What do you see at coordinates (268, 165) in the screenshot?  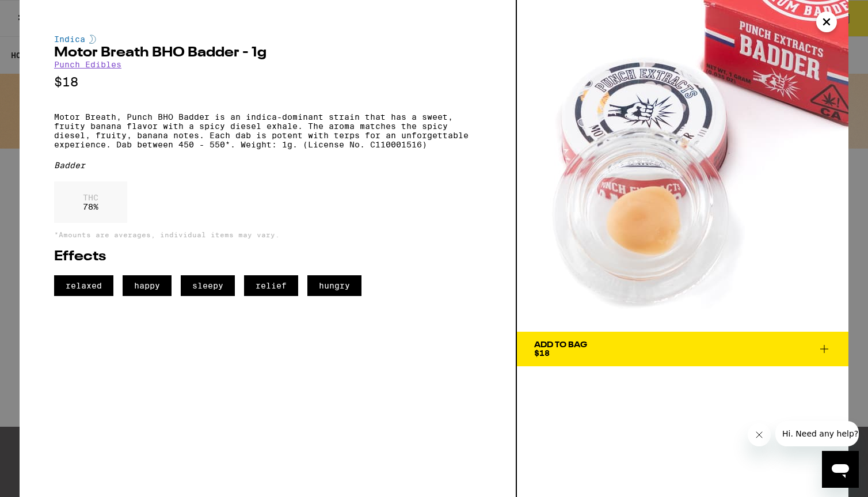 I see `div: Badder` at bounding box center [268, 165].